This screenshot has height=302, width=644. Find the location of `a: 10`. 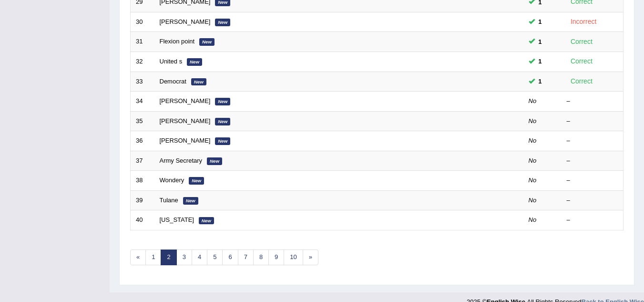

a: 10 is located at coordinates (293, 257).